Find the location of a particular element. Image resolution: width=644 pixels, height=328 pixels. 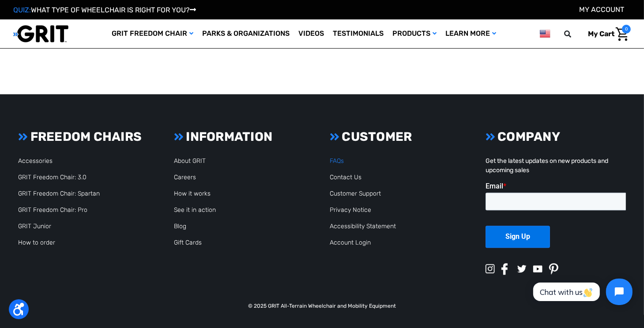

a: Learn More is located at coordinates (470, 33).